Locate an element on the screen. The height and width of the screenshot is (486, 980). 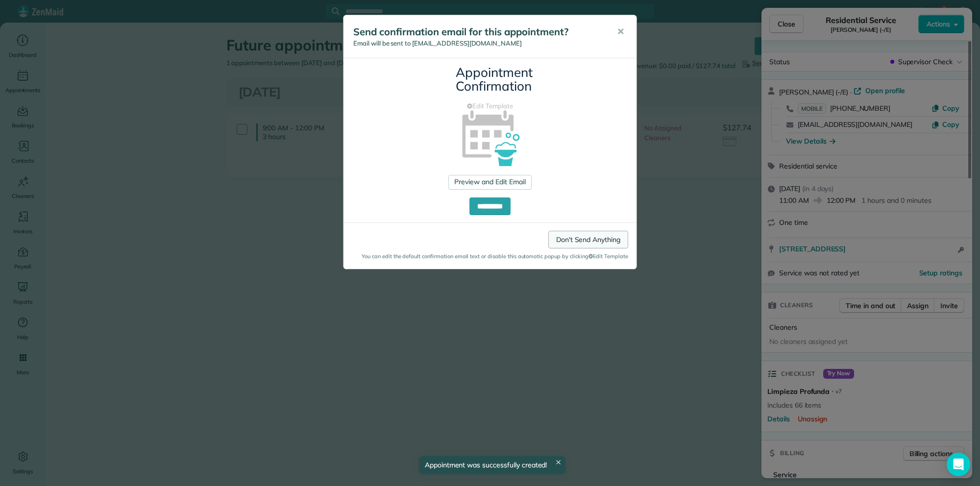
div: Open Intercom Messenger is located at coordinates (958, 465).